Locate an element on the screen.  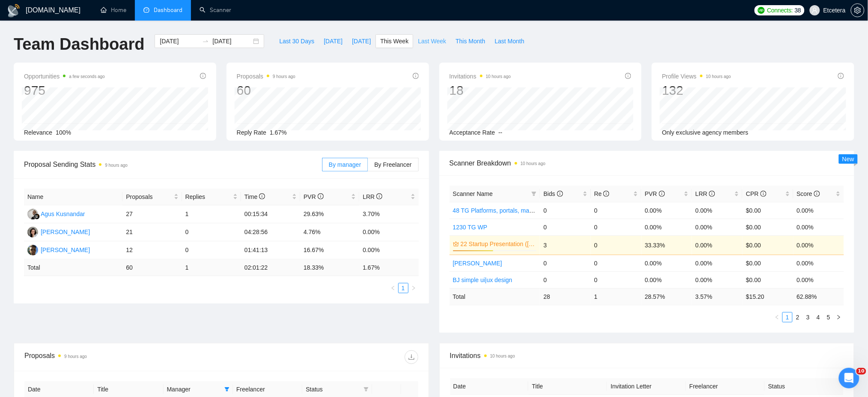
span: Invitations is located at coordinates (647, 356).